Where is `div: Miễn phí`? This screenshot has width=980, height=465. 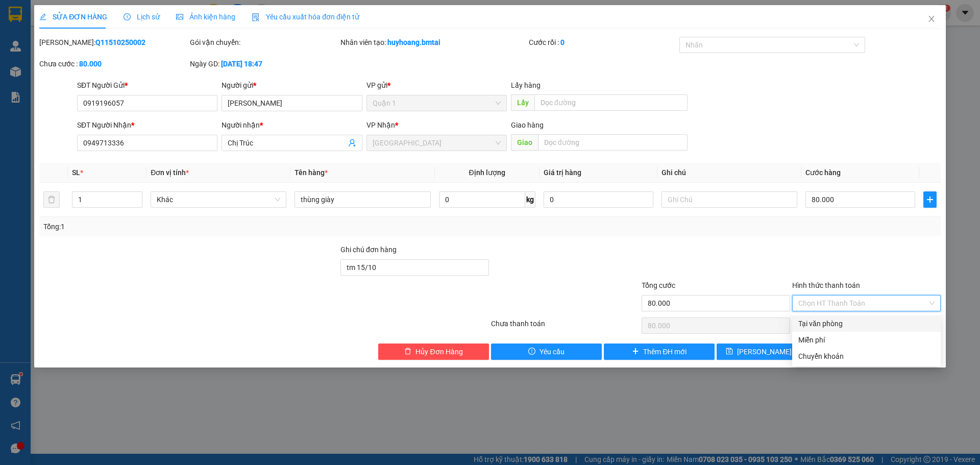 div: Miễn phí is located at coordinates (866, 340).